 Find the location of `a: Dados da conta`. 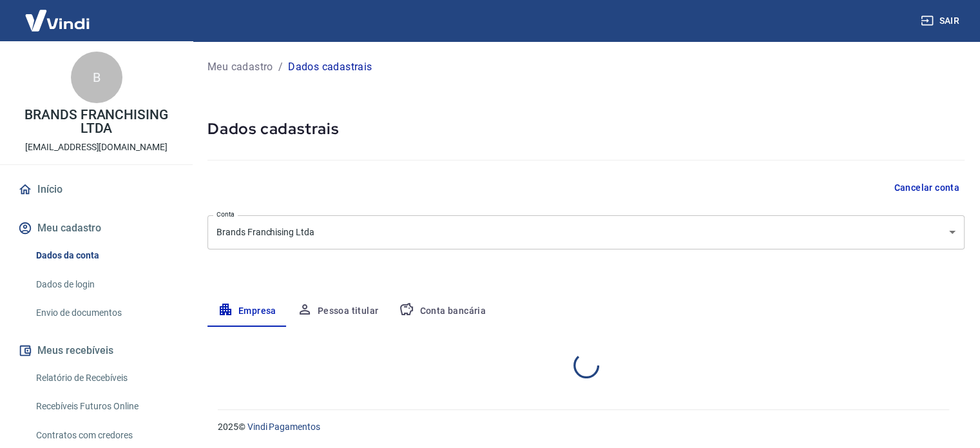

a: Dados da conta is located at coordinates (104, 255).